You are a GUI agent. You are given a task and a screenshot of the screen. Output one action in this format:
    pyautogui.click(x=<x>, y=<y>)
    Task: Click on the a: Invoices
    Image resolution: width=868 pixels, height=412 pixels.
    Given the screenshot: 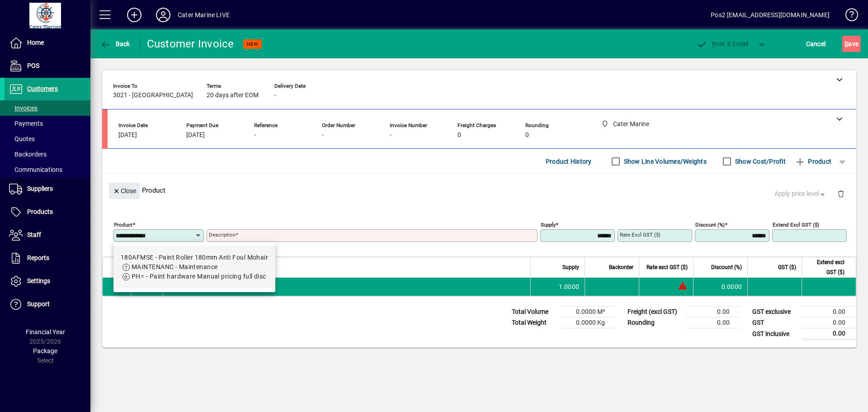 What is the action you would take?
    pyautogui.click(x=48, y=108)
    